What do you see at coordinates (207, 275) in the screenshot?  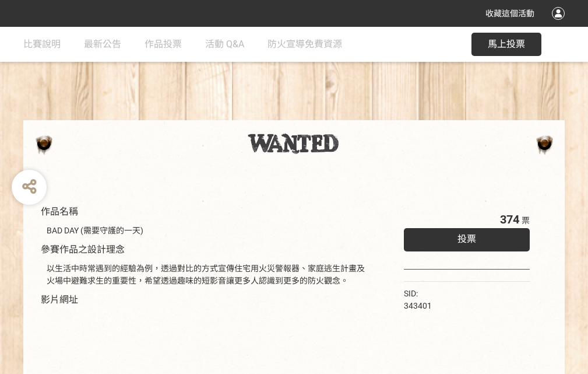 I see `div: 以生活中時常遇到的經驗為例，透過對比的方式宣傳住宅用火災警報器、家庭逃生計畫及火場中避難求生的重要性，希望透過趣味的短影音讓更多人認識到更多的防火觀念。` at bounding box center [207, 275].